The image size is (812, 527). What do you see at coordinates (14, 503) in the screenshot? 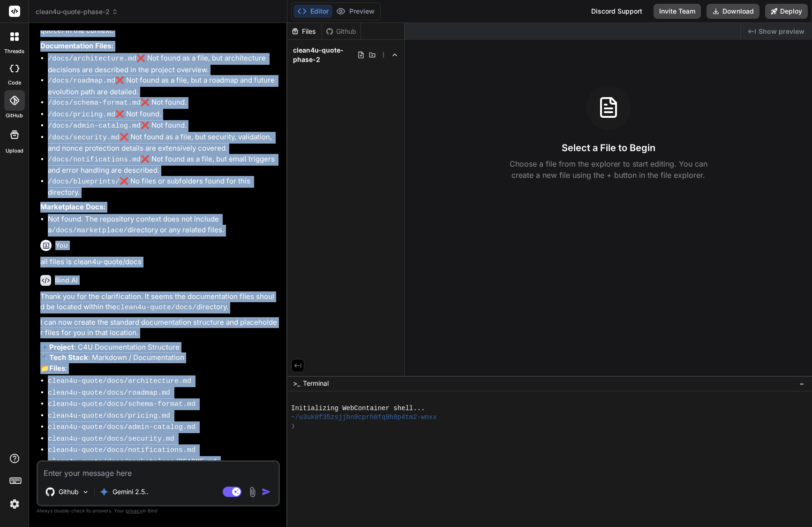
I see `img: settings` at bounding box center [14, 503].